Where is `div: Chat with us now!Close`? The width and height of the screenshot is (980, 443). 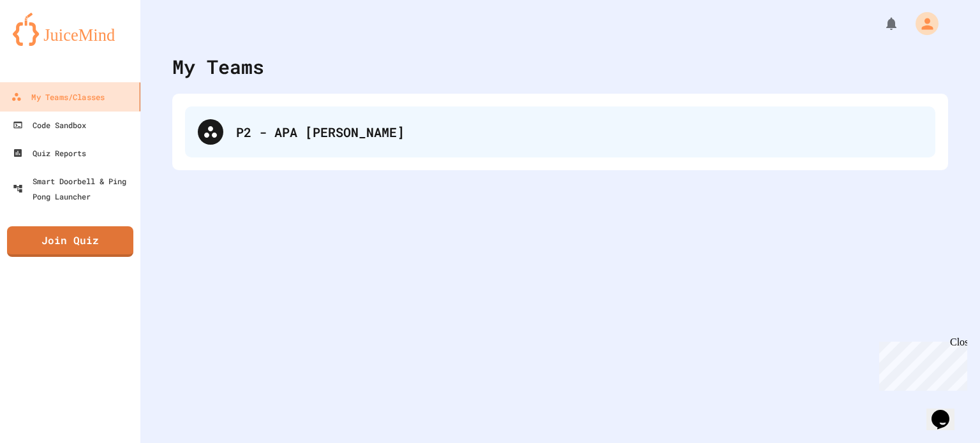
div: Chat with us now!Close is located at coordinates (47, 43).